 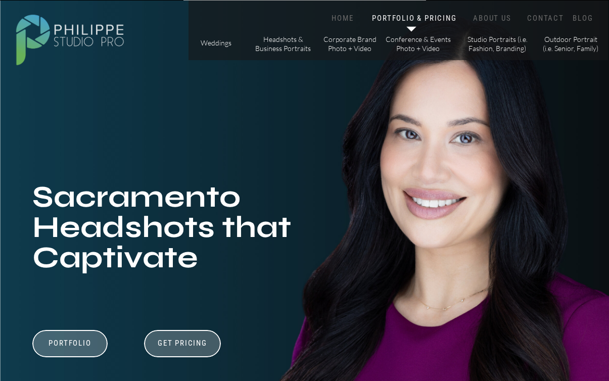 I want to click on h1: Sacramento Headshots that Captivate, so click(x=174, y=232).